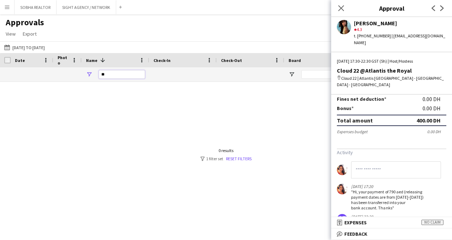  I want to click on input: Column with Header Selection, so click(7, 60).